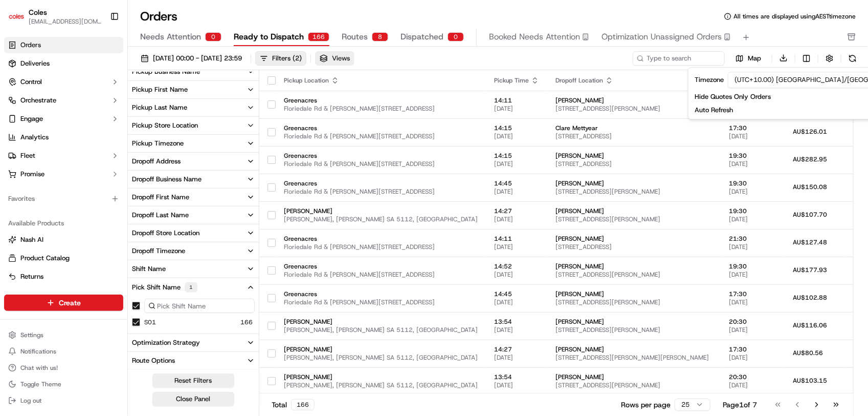 The height and width of the screenshot is (416, 868). I want to click on span: Analytics, so click(34, 137).